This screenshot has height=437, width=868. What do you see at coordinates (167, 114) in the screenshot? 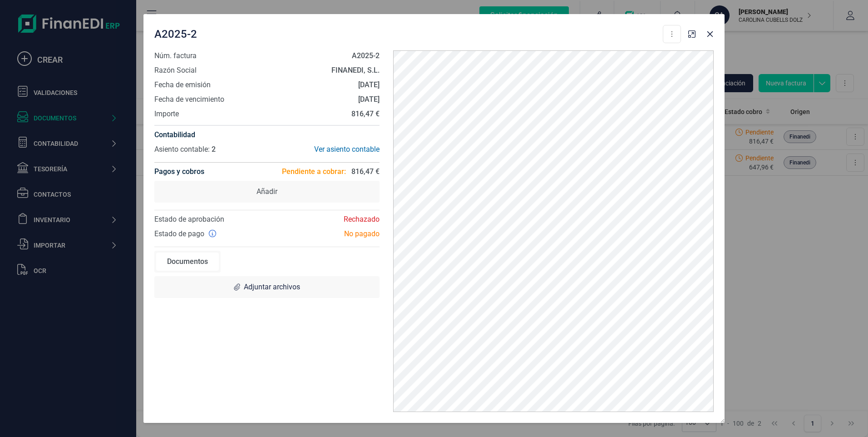
I see `span: Importe` at bounding box center [167, 114].